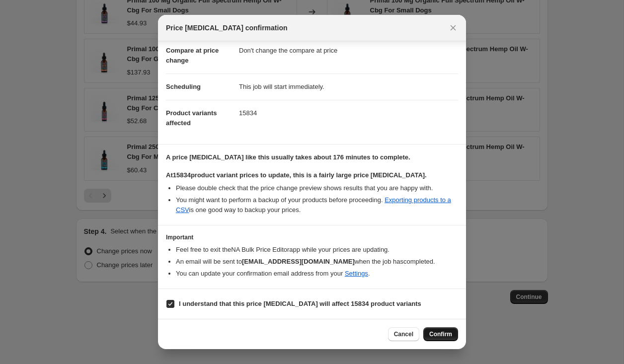 The image size is (624, 364). What do you see at coordinates (317, 274) in the screenshot?
I see `li: You can update your confirmation email address from your .` at bounding box center [317, 274].